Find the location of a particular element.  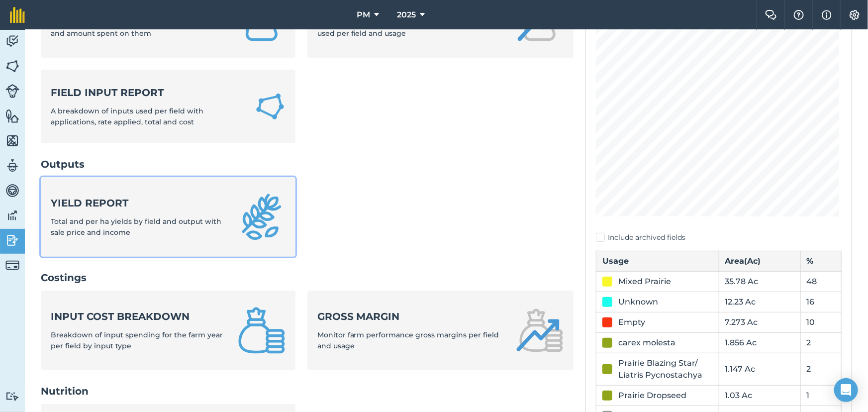

strong: Field Input Report is located at coordinates (147, 92).